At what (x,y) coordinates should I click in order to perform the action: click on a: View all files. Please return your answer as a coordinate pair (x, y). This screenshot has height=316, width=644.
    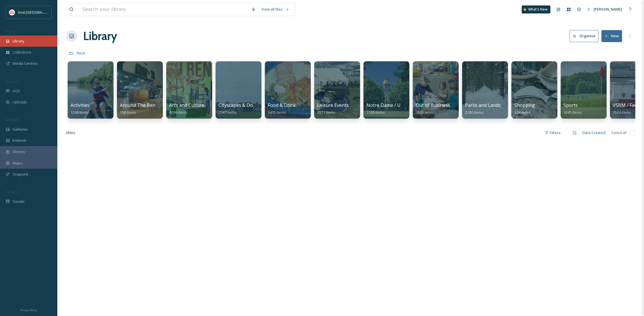
    Looking at the image, I should click on (275, 9).